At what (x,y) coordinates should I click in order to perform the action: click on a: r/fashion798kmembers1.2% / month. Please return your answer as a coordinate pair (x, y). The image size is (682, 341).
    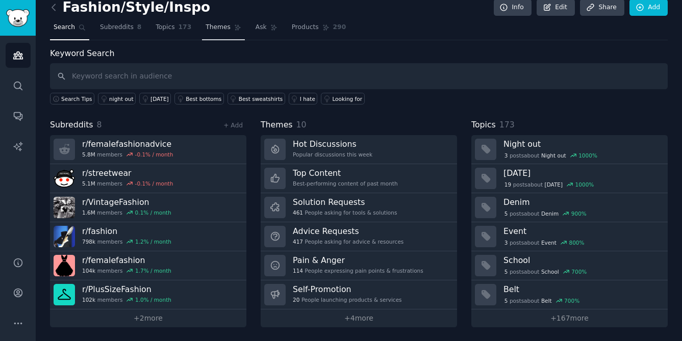
    Looking at the image, I should click on (148, 237).